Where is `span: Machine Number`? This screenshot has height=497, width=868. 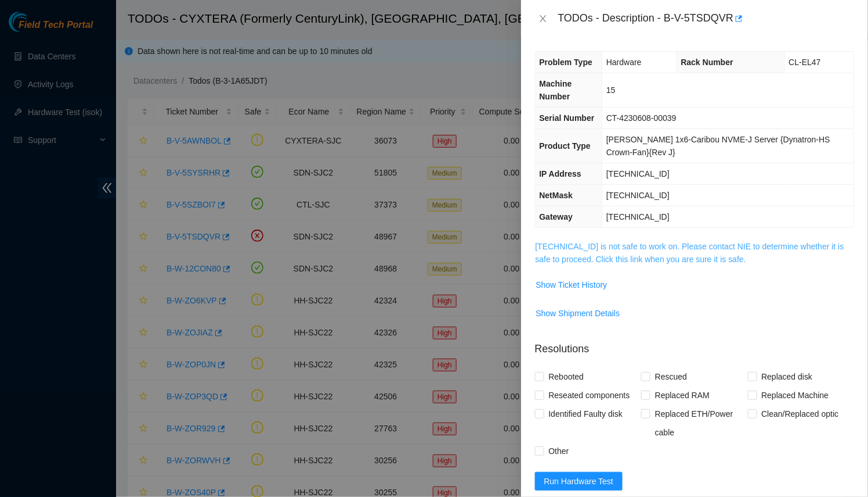
span: Machine Number is located at coordinates (556, 90).